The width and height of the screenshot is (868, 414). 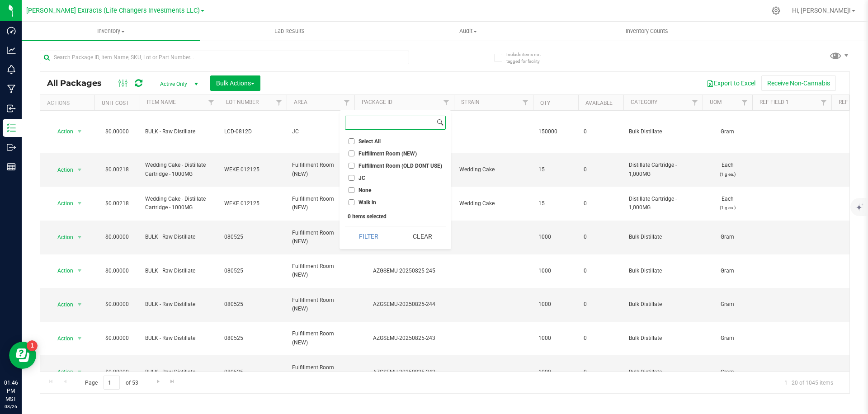 I want to click on span: 15, so click(x=556, y=169).